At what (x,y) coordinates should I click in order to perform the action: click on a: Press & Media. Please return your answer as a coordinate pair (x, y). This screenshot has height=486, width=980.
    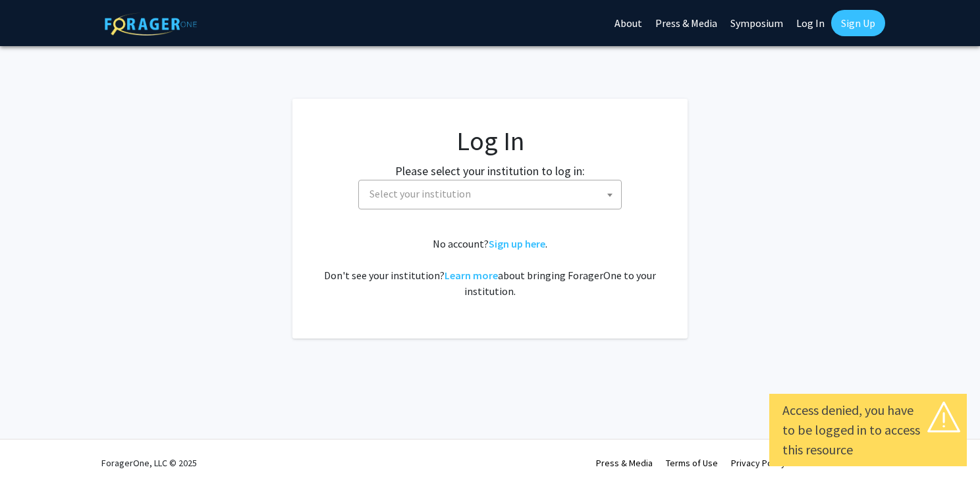
    Looking at the image, I should click on (624, 463).